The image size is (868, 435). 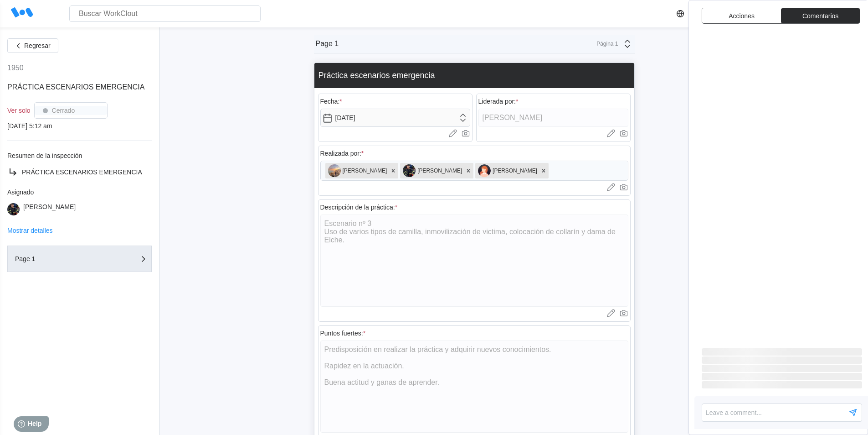 What do you see at coordinates (19, 110) in the screenshot?
I see `div: Ver solo` at bounding box center [19, 110].